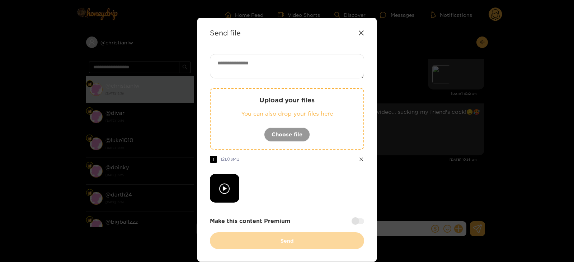  What do you see at coordinates (213, 160) in the screenshot?
I see `span: 1` at bounding box center [213, 160].